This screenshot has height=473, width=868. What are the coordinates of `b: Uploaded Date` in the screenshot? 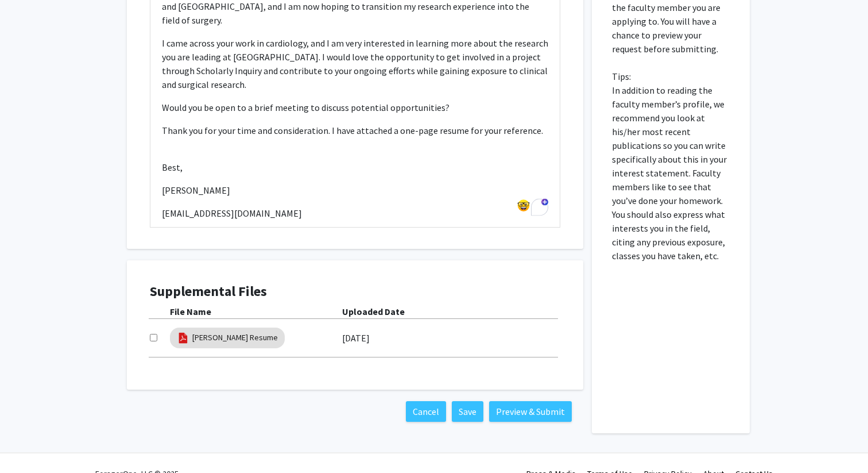 It's located at (373, 311).